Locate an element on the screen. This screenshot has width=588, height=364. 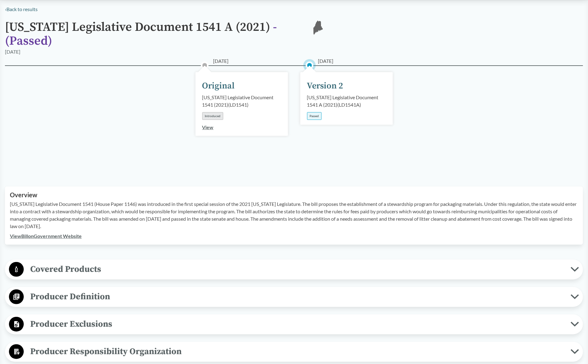
h2: Overview is located at coordinates (294, 194).